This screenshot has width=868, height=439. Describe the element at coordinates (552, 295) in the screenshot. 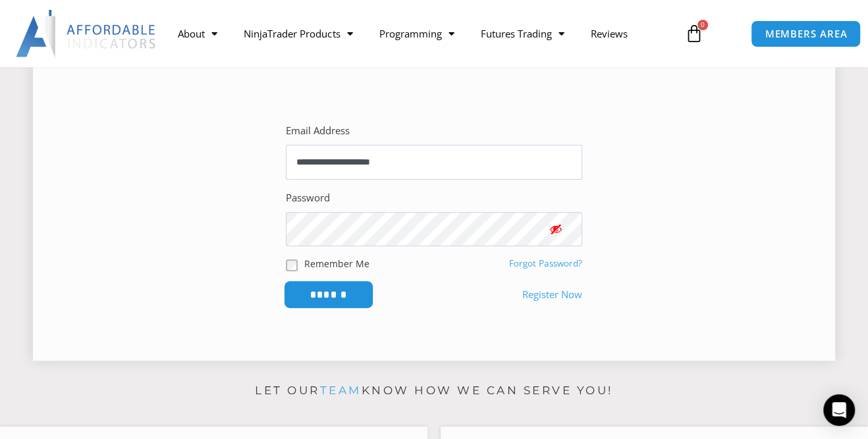

I see `a: Register Now` at that location.